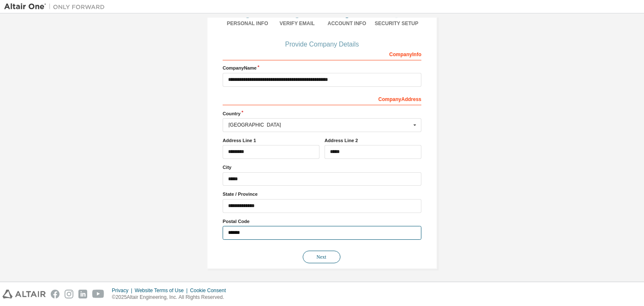 This screenshot has width=644, height=306. I want to click on label: Company Name, so click(322, 68).